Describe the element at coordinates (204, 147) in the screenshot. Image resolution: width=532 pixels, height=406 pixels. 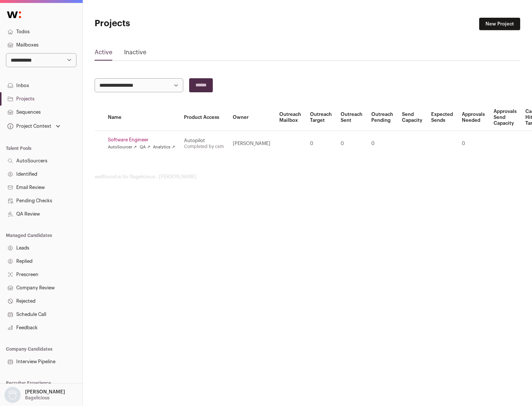
I see `a: Completed by csm` at that location.